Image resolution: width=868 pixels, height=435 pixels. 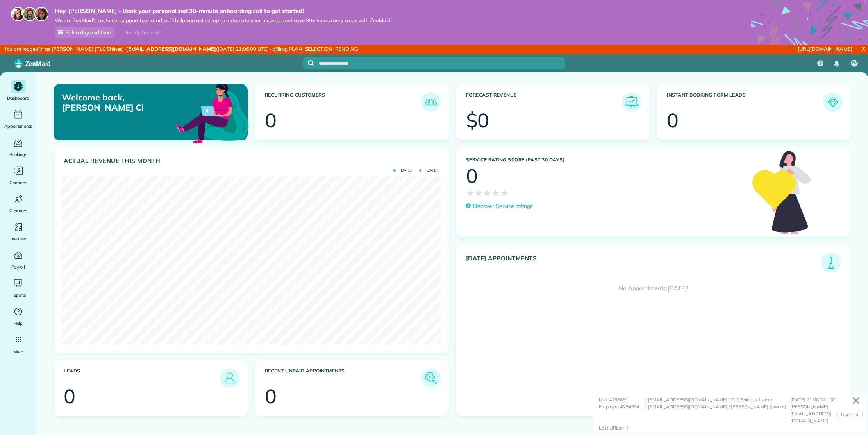 I want to click on div: Employee#294674, so click(x=622, y=414).